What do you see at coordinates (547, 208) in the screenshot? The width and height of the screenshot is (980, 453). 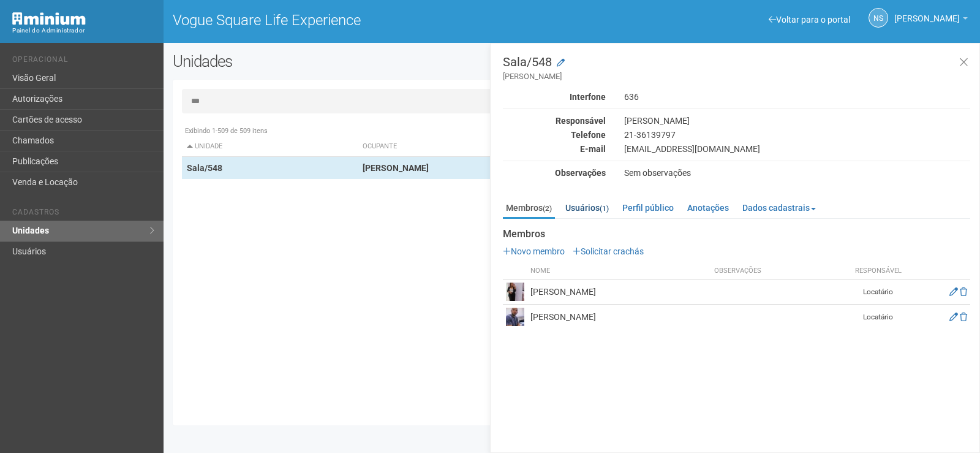 I see `small: (2)` at bounding box center [547, 208].